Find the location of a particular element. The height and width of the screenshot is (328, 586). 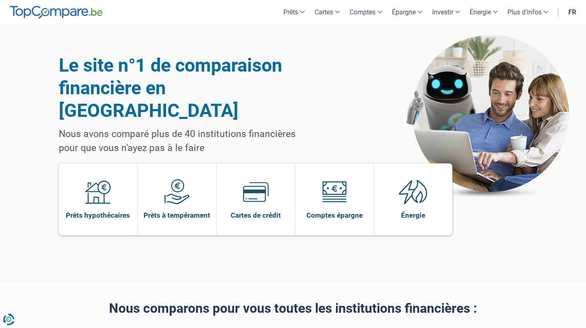

img: Prêts à tempérament is located at coordinates (177, 192).